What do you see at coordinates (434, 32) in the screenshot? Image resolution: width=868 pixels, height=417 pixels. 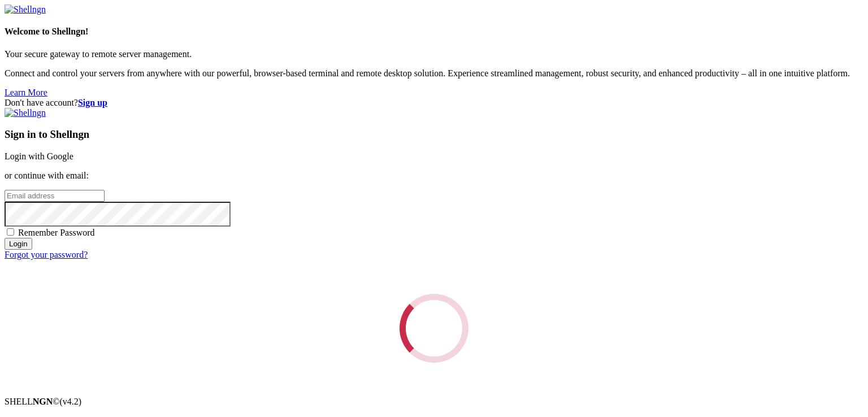 I see `h4: Welcome to Shellngn!` at bounding box center [434, 32].